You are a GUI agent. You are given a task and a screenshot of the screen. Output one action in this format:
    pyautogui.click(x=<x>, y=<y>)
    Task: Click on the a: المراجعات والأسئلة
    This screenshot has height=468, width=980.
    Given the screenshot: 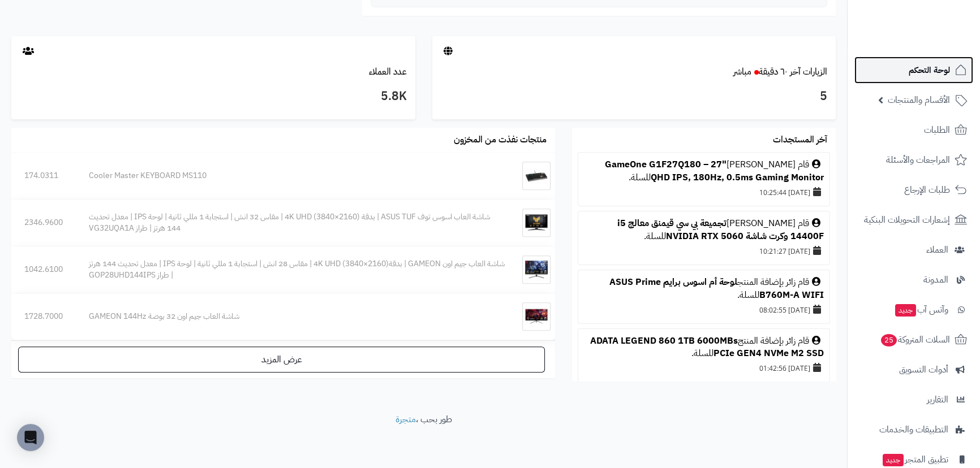 What is the action you would take?
    pyautogui.click(x=914, y=160)
    